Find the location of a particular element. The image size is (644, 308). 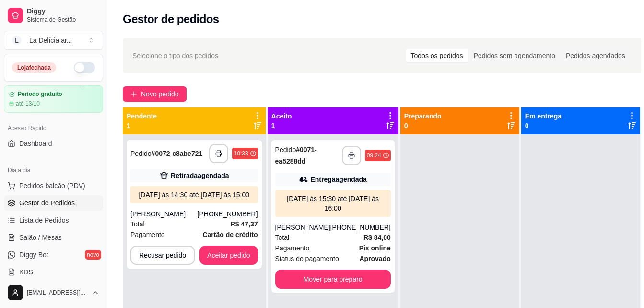

p: Em entrega is located at coordinates (544, 116).